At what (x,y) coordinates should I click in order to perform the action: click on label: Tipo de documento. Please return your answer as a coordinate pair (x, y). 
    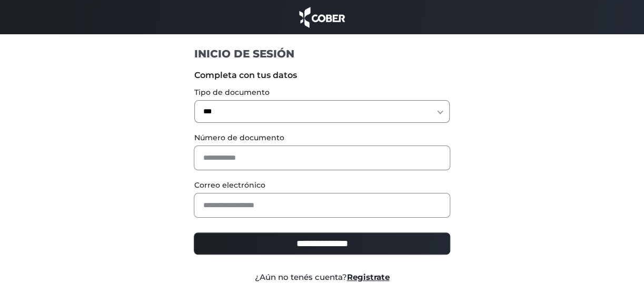
    Looking at the image, I should click on (322, 92).